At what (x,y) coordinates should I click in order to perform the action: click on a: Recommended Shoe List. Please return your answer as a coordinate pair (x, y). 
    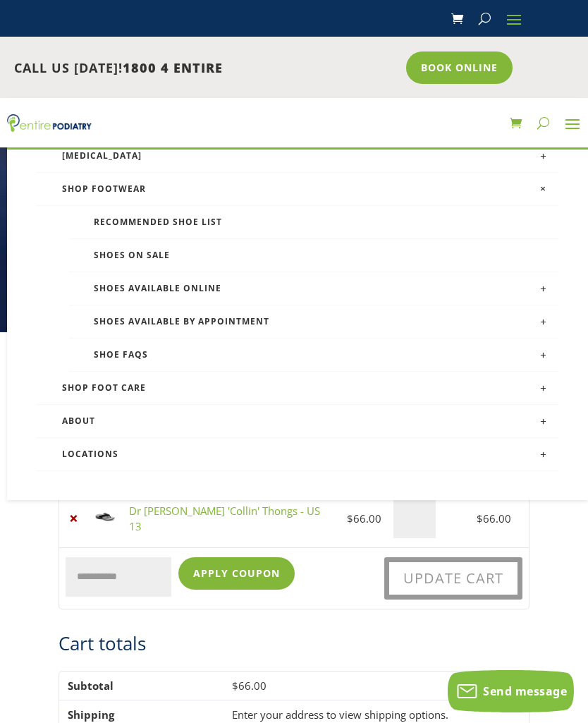
    Looking at the image, I should click on (314, 222).